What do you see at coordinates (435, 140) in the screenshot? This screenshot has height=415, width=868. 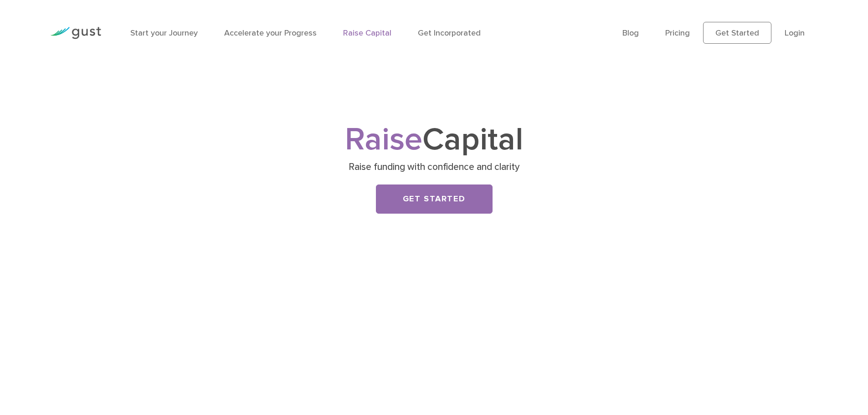 I see `h1: Capital` at bounding box center [435, 140].